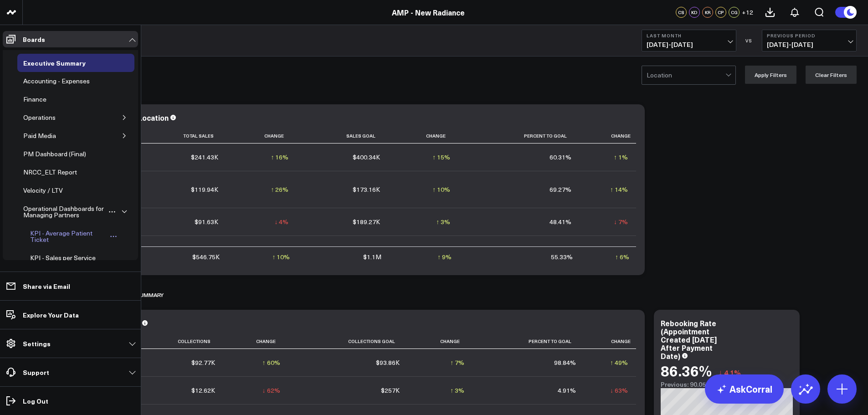  I want to click on div: Operations, so click(39, 117).